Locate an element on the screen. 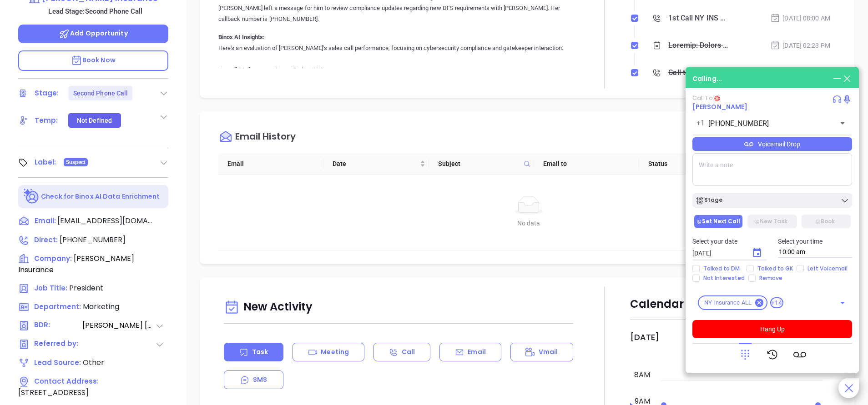 Image resolution: width=868 pixels, height=405 pixels. span: Date is located at coordinates (375, 164).